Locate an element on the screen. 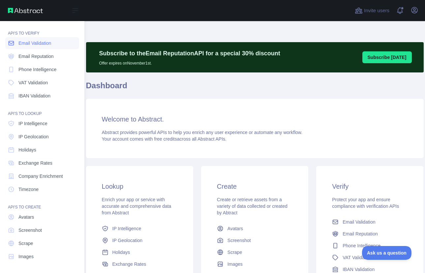 This screenshot has height=273, width=425. span: Invite users is located at coordinates (377, 11).